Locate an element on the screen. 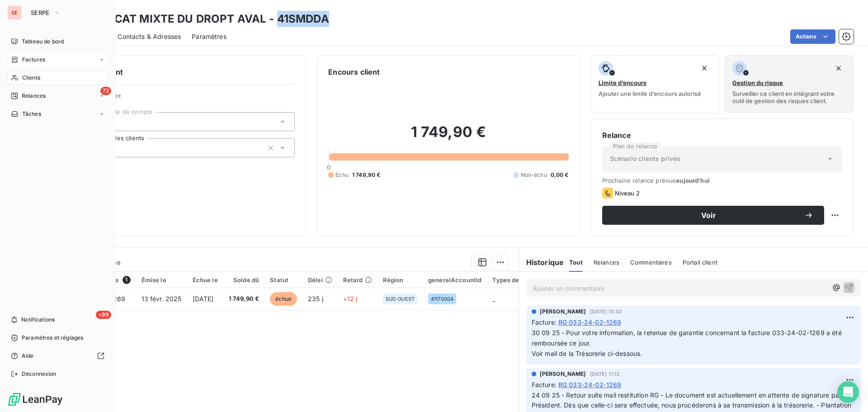 The height and width of the screenshot is (412, 868). span: Niveau 2 is located at coordinates (627, 193).